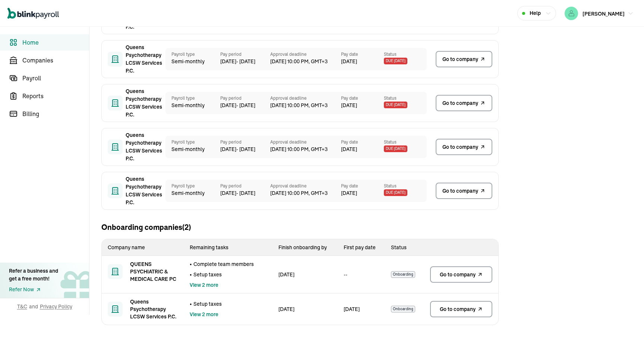  I want to click on span: Payroll, so click(56, 78).